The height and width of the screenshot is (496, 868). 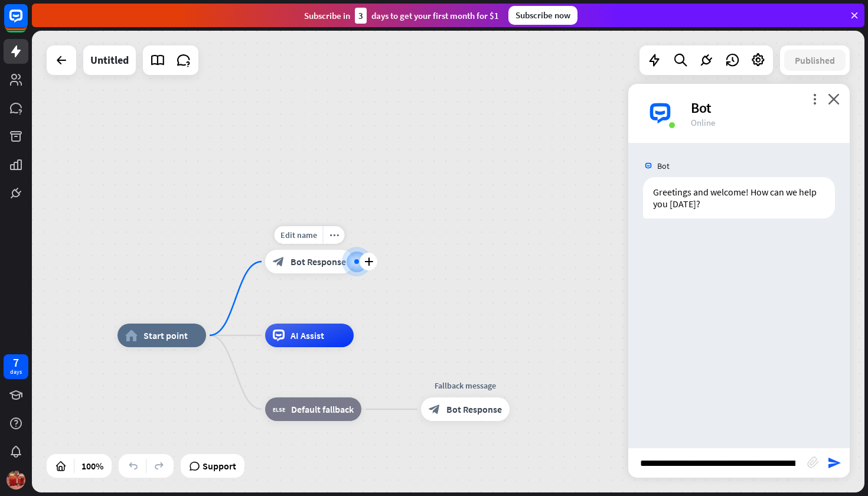 I want to click on i: more_vert, so click(x=814, y=98).